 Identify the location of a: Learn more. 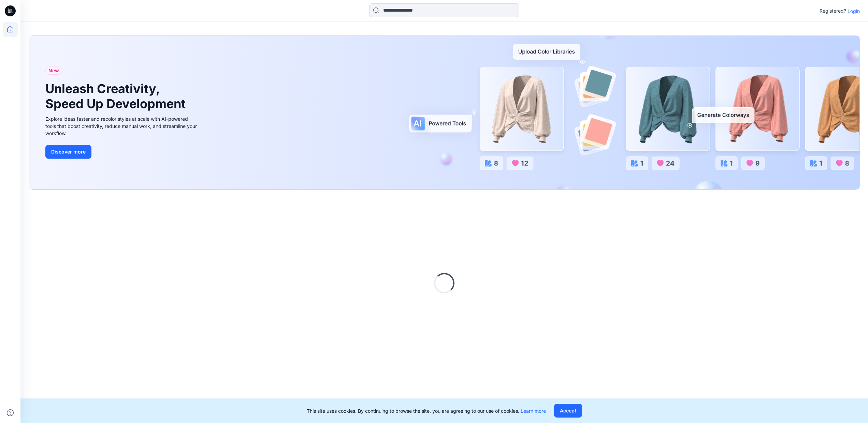
(533, 411).